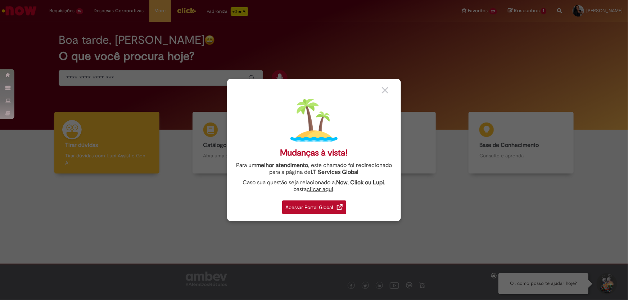 The height and width of the screenshot is (300, 628). I want to click on strong: .Now, Click ou Lupi, so click(359, 183).